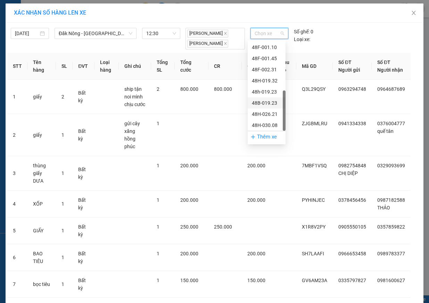 Image resolution: width=429 pixels, height=303 pixels. Describe the element at coordinates (392, 89) in the screenshot. I see `span: 0964687689` at that location.